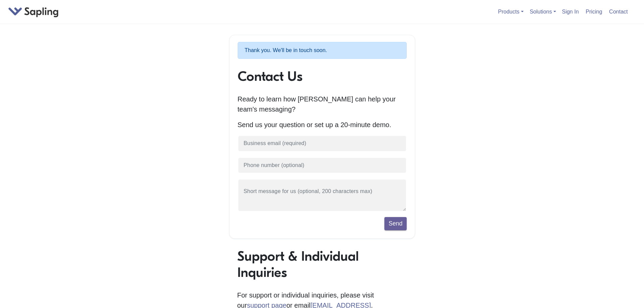 The width and height of the screenshot is (644, 308). I want to click on a: Products, so click(510, 11).